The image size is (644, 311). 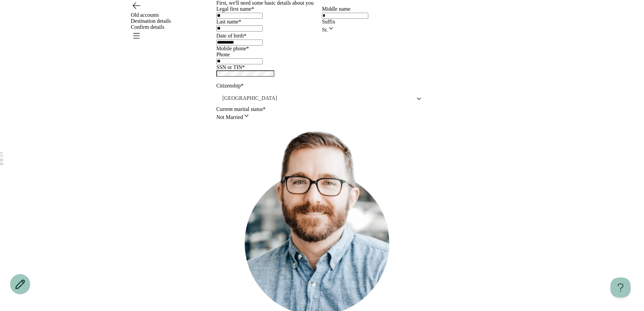 I want to click on label: Current marital status*, so click(x=241, y=109).